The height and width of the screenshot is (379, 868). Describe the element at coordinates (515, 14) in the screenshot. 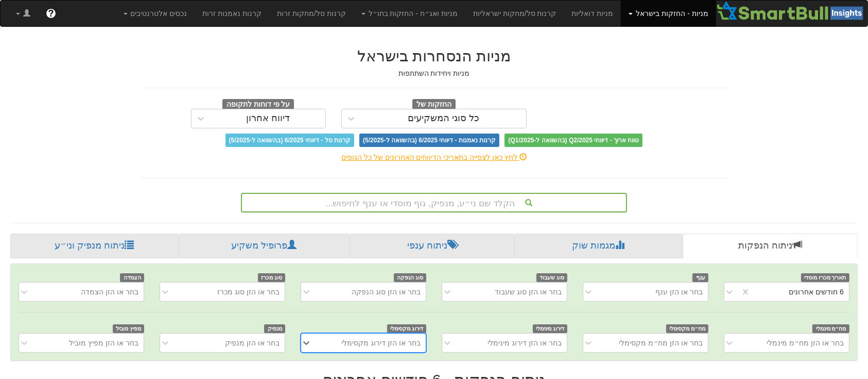

I see `a: קרנות סל/מחקות ישראליות` at that location.